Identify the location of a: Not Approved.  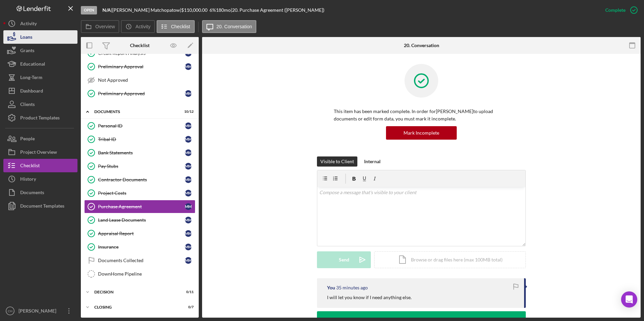
(139, 80).